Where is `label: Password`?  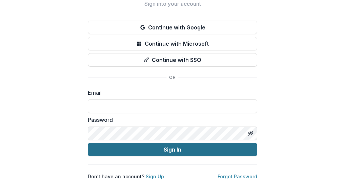
label: Password is located at coordinates (171, 120).